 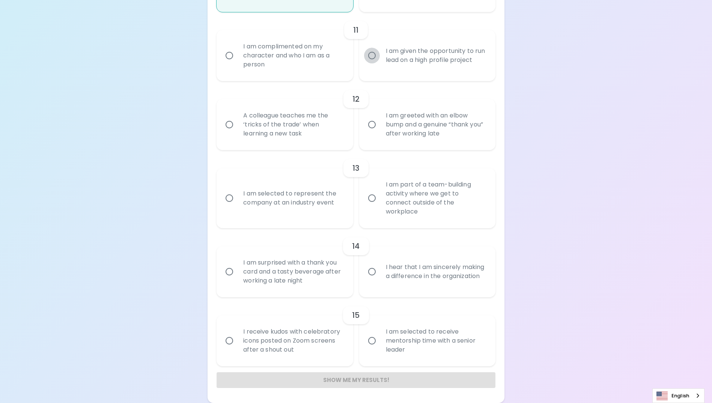 I want to click on h6: 12, so click(x=356, y=99).